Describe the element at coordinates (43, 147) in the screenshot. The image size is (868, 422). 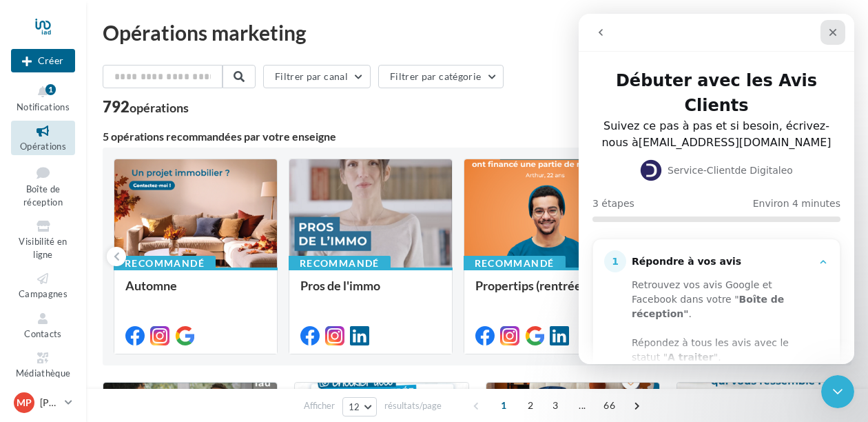
I see `span: Opérations` at that location.